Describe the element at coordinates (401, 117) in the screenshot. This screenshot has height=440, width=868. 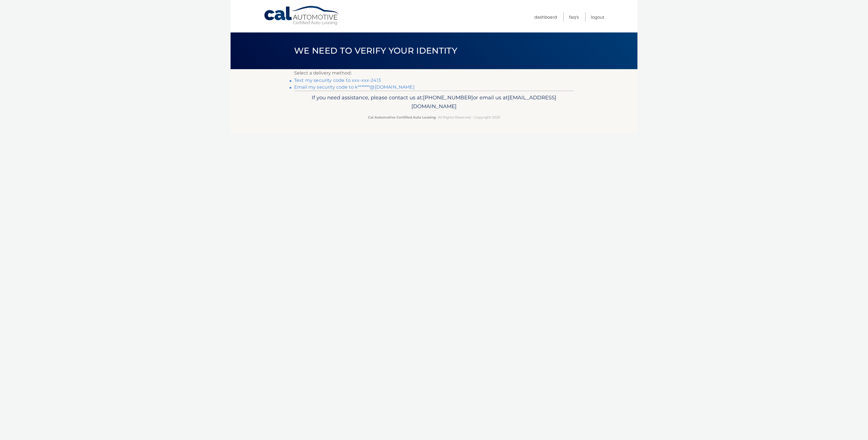
I see `strong: Cal Automotive Certified Auto Leasing` at that location.